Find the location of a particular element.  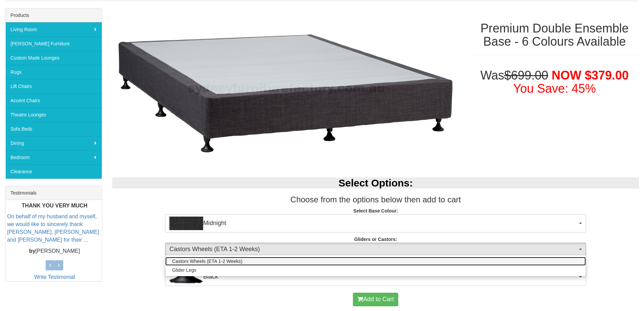

a: Custom Made Lounges is located at coordinates (54, 58).